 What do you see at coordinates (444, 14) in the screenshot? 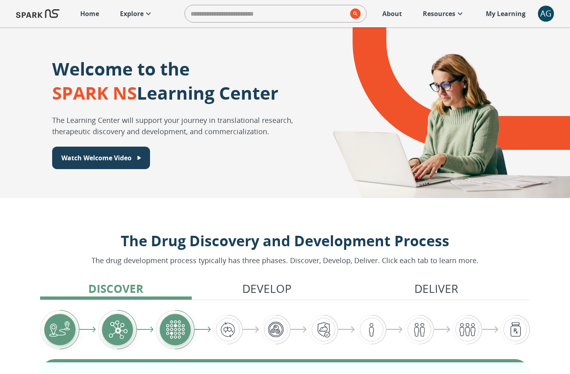
I see `a: Resources` at bounding box center [444, 14].